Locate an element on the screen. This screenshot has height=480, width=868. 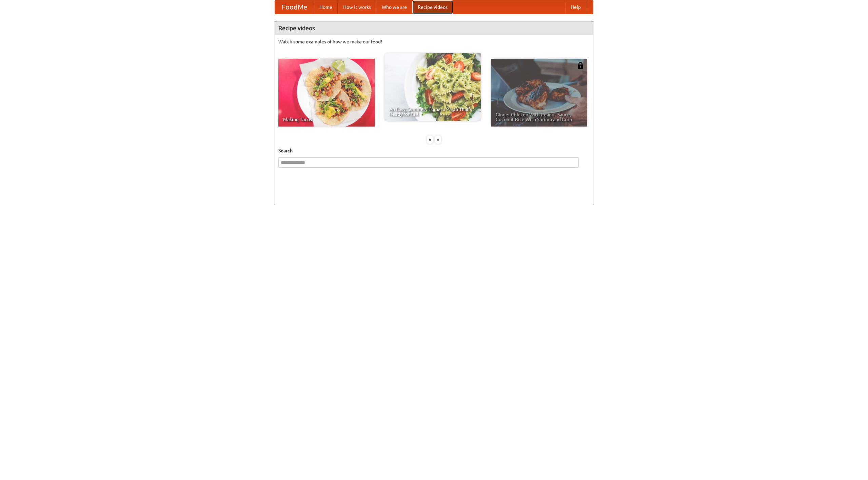
h5: Search is located at coordinates (434, 151).